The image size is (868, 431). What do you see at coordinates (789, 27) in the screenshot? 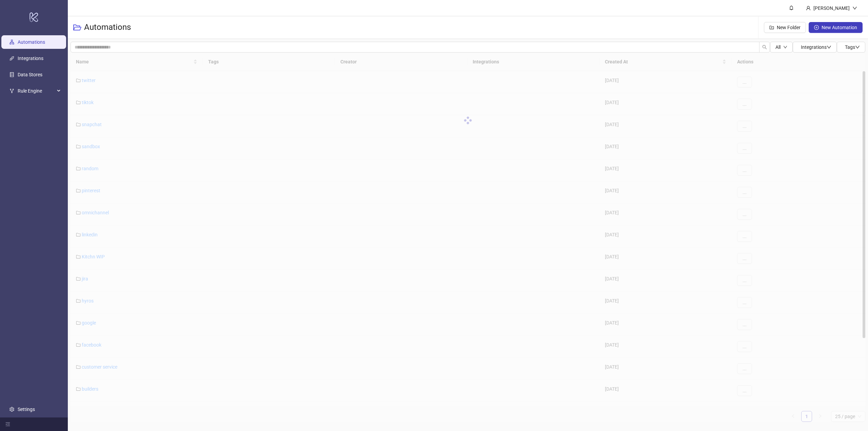
I see `span: New Folder` at bounding box center [789, 27].